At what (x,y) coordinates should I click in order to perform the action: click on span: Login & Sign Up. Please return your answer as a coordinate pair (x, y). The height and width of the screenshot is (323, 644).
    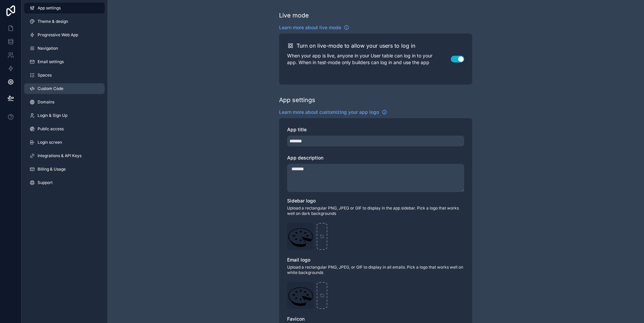
    Looking at the image, I should click on (52, 116).